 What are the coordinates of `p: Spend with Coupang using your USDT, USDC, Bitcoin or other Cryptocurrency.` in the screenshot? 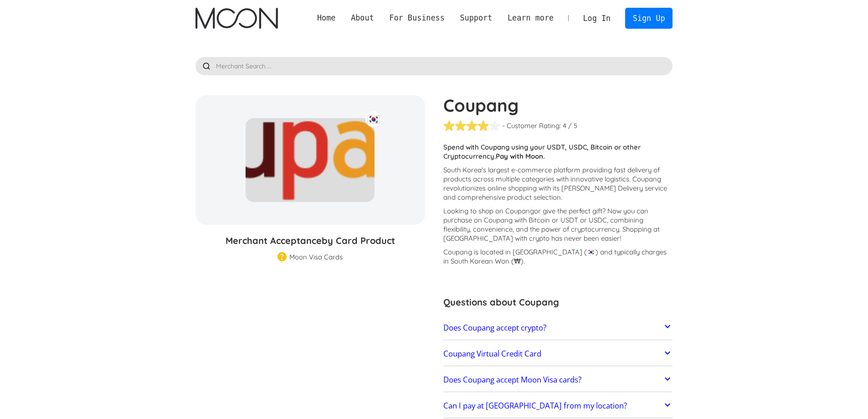 It's located at (558, 152).